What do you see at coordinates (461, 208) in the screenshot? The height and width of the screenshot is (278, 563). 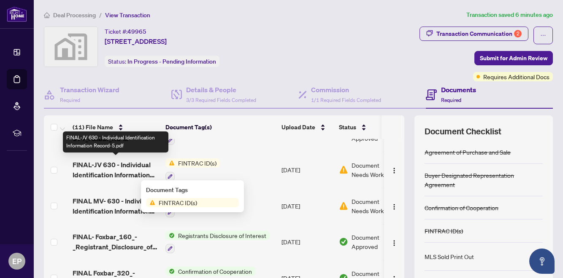 I see `div: Confirmation of Cooperation` at bounding box center [461, 208].